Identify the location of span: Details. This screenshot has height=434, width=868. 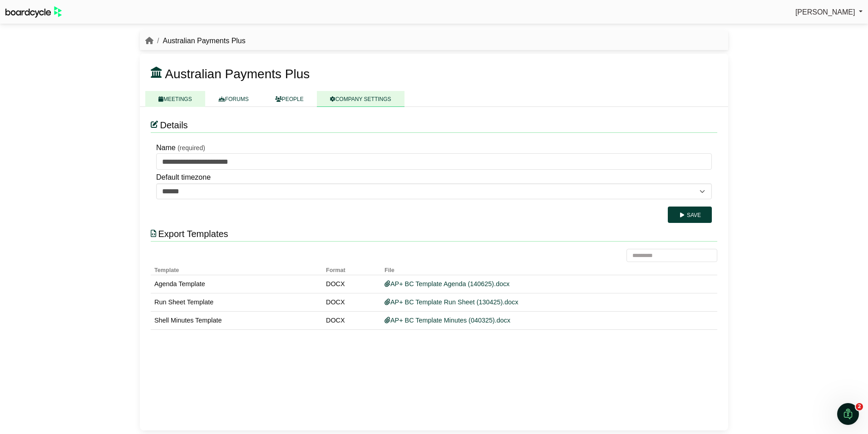
(174, 125).